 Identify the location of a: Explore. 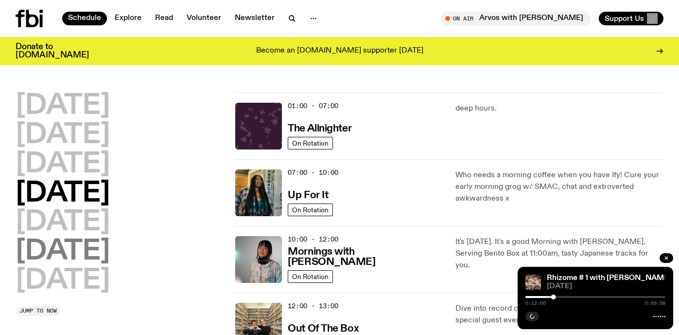
(128, 18).